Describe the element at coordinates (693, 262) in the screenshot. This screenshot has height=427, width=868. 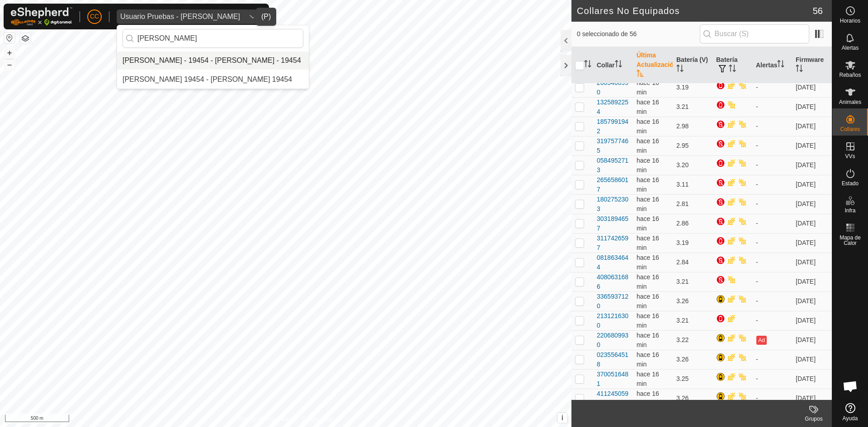
I see `td: 2.84` at that location.